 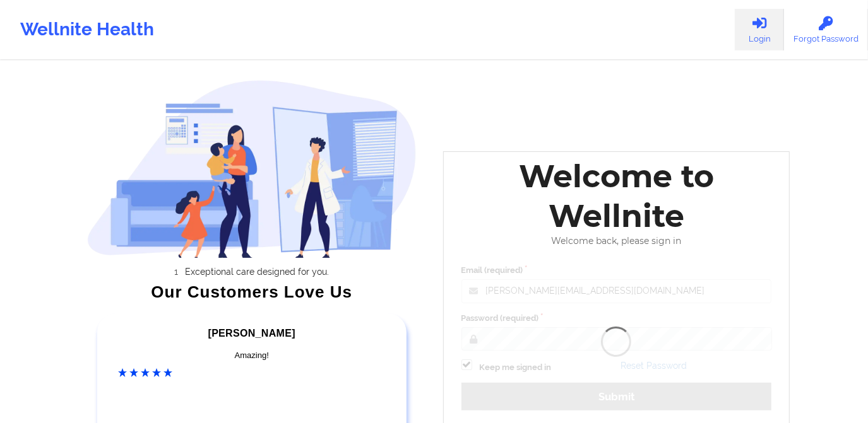 I want to click on div: Our Customers Love Us, so click(x=252, y=292).